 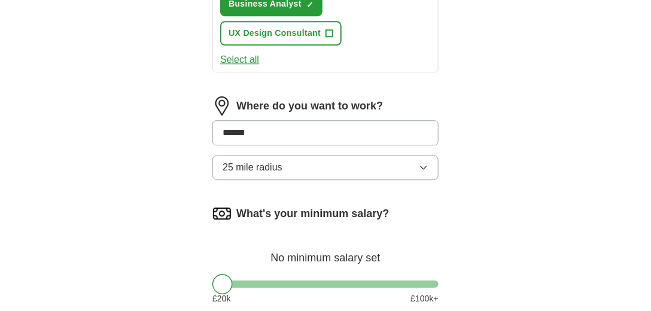 What do you see at coordinates (275, 33) in the screenshot?
I see `span: UX Design Consultant` at bounding box center [275, 33].